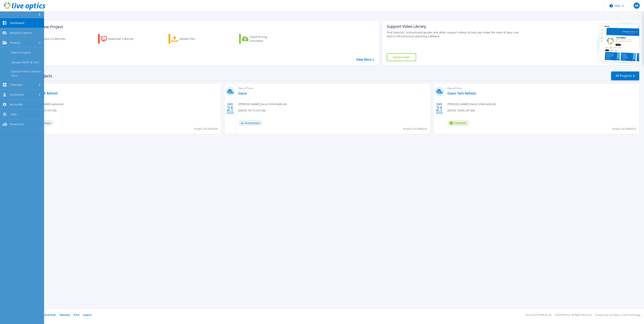 This screenshot has height=324, width=644. Describe the element at coordinates (17, 23) in the screenshot. I see `span: Dashboard` at that location.